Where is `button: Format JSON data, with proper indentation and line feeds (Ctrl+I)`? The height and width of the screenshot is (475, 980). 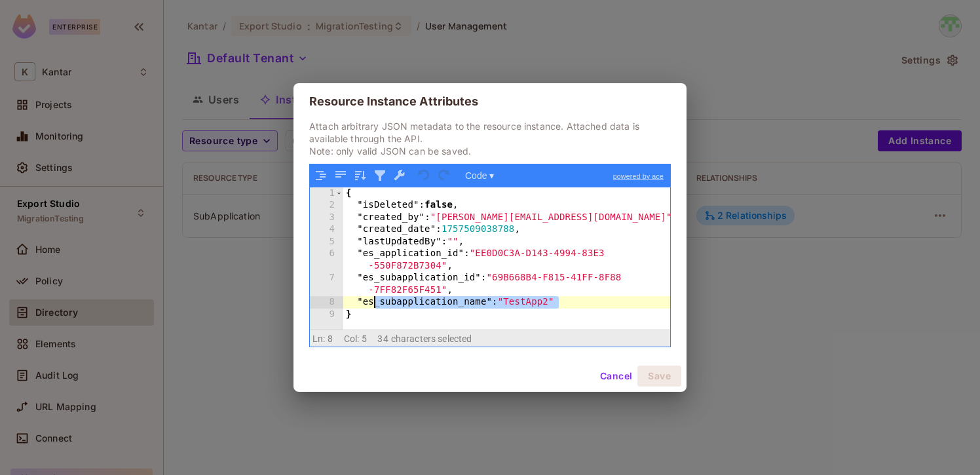 button: Format JSON data, with proper indentation and line feeds (Ctrl+I) is located at coordinates (321, 176).